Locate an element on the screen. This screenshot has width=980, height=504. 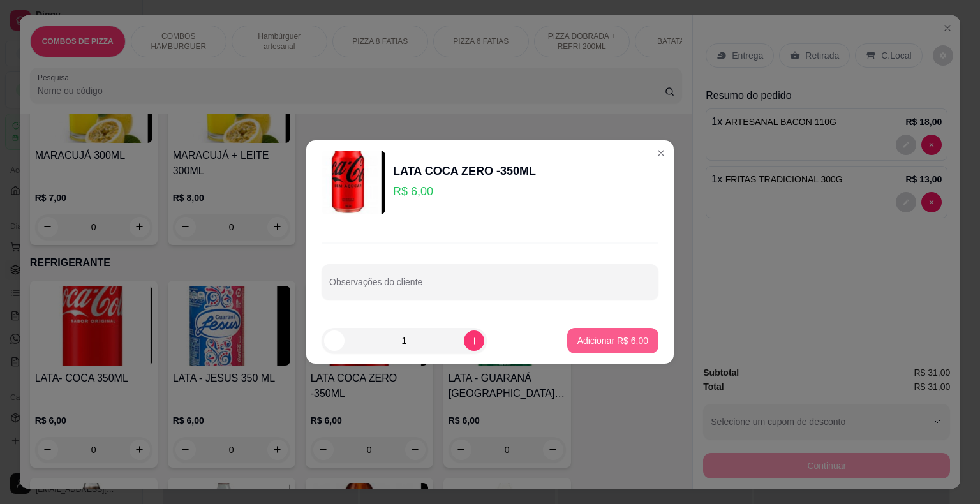
button: Close is located at coordinates (662, 153).